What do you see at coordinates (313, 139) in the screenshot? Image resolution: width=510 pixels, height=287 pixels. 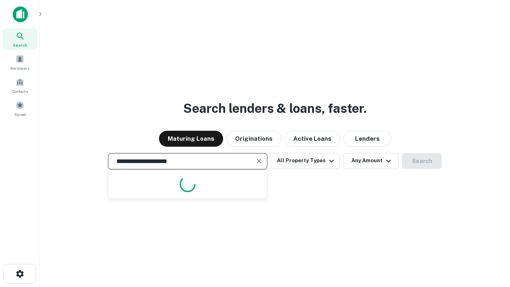 I see `button: Active Loans` at bounding box center [313, 139].